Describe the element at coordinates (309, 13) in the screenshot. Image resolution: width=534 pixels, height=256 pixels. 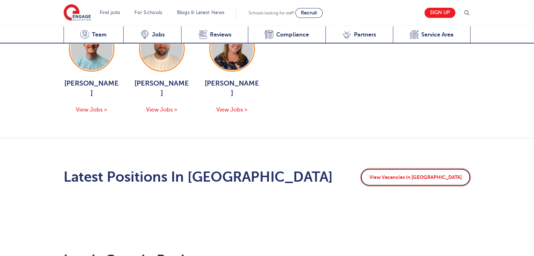
I see `a: Recruit` at that location.